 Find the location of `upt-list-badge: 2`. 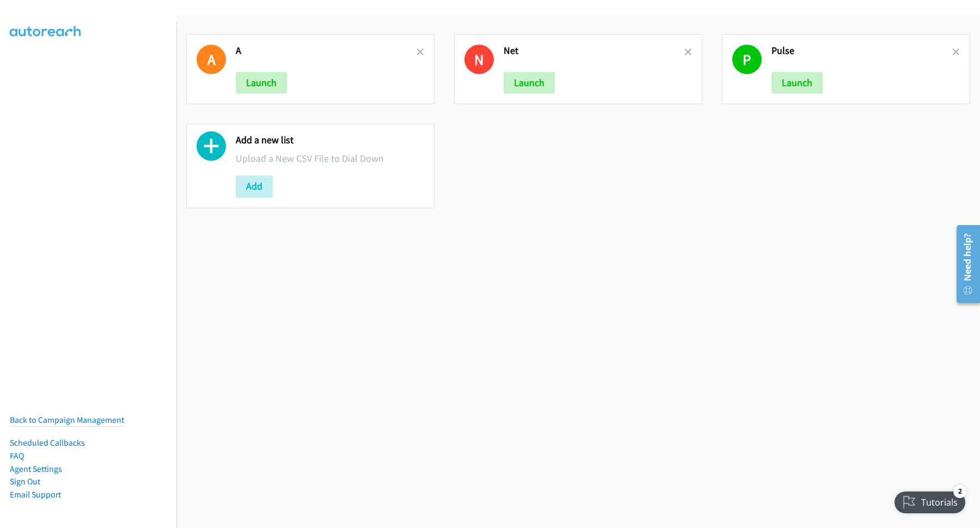

upt-list-badge: 2 is located at coordinates (72, 11).